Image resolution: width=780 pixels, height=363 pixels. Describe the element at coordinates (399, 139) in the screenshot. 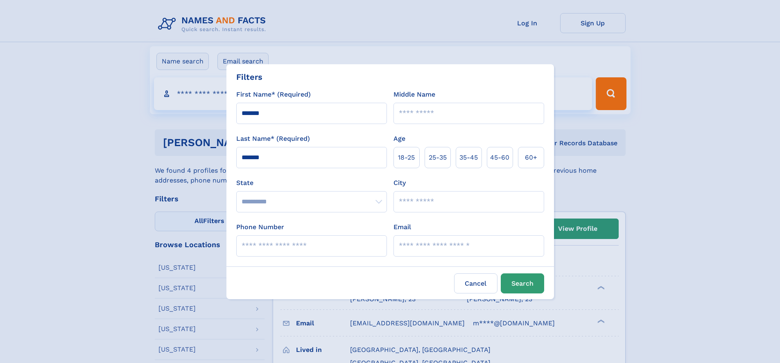

I see `label: Age` at that location.